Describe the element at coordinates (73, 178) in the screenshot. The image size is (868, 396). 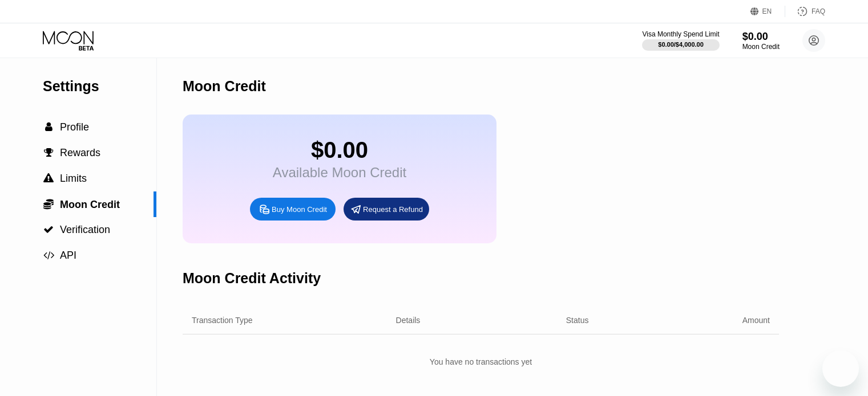
I see `span: Limits` at that location.